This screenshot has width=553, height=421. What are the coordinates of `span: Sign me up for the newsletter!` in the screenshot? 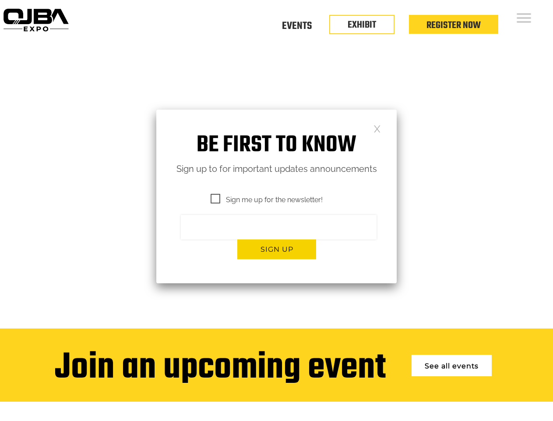 It's located at (267, 199).